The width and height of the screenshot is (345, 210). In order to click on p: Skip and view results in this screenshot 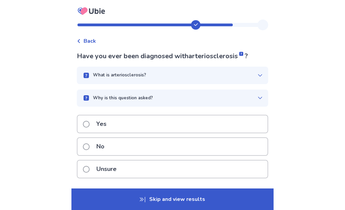, I will do `click(172, 199)`.